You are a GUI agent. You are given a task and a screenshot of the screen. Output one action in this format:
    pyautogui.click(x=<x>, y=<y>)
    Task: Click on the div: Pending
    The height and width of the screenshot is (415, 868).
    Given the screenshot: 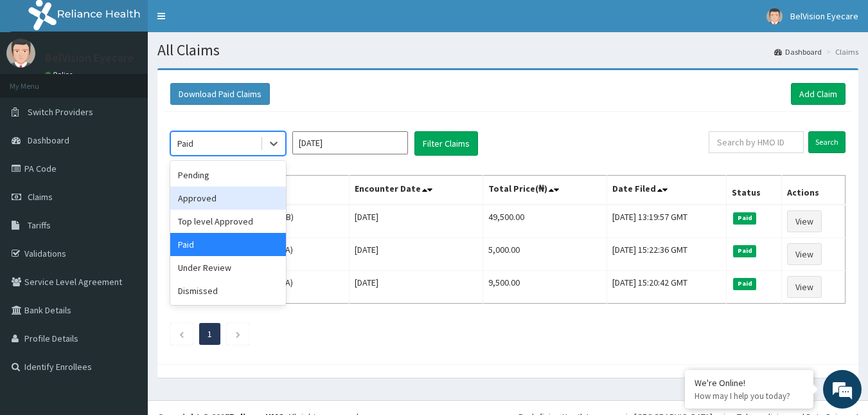 What is the action you would take?
    pyautogui.click(x=228, y=175)
    